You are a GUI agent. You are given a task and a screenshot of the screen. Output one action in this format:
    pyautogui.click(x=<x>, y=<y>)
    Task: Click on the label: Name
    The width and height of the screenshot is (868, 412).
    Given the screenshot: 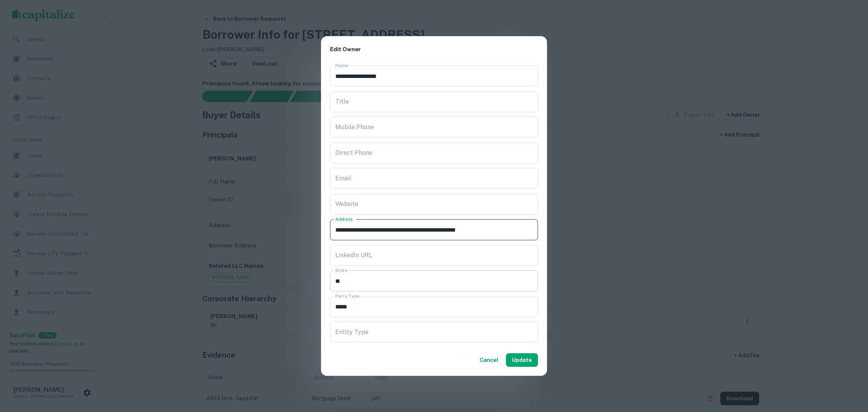 What is the action you would take?
    pyautogui.click(x=342, y=65)
    